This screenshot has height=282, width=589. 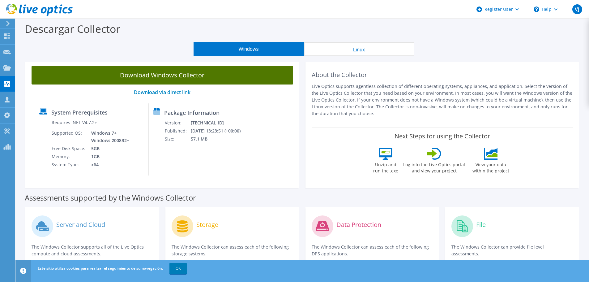 What do you see at coordinates (442, 75) in the screenshot?
I see `h2: About the Collector` at bounding box center [442, 75].